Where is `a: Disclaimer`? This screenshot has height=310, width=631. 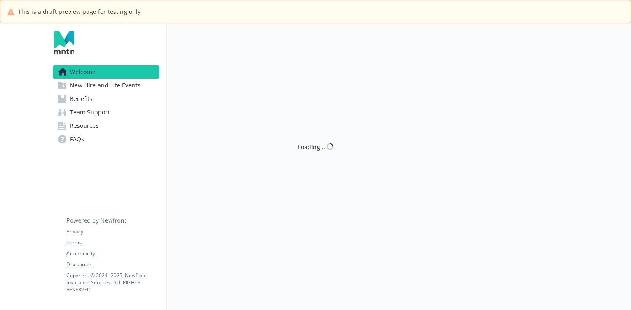 a: Disclaimer is located at coordinates (113, 265).